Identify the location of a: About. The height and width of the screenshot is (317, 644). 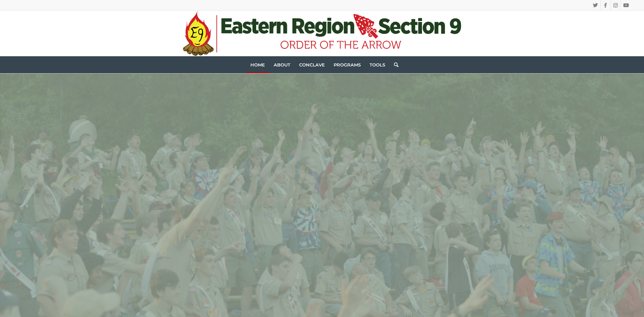
(282, 65).